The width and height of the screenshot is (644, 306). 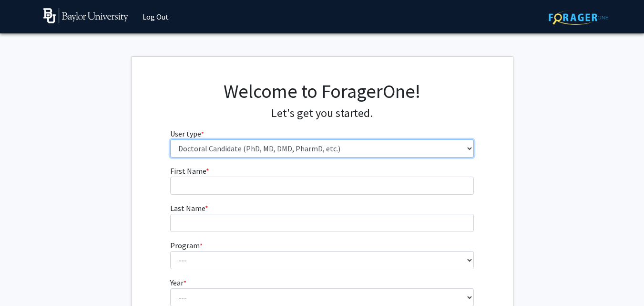 I want to click on span: Last Name, so click(x=187, y=208).